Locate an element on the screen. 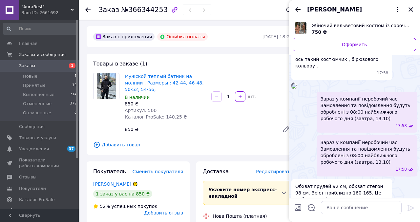 This screenshot has width=420, height=222. span: Покупатели is located at coordinates (32, 189).